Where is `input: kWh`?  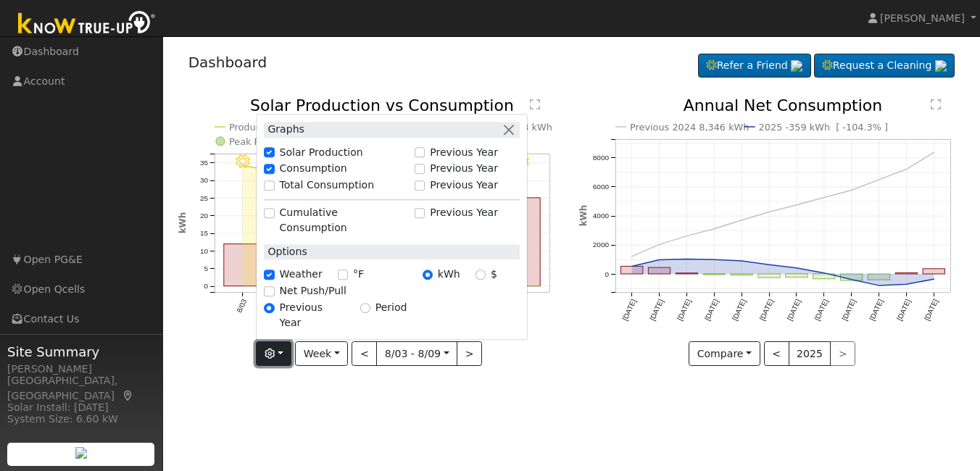 input: kWh is located at coordinates (427, 274).